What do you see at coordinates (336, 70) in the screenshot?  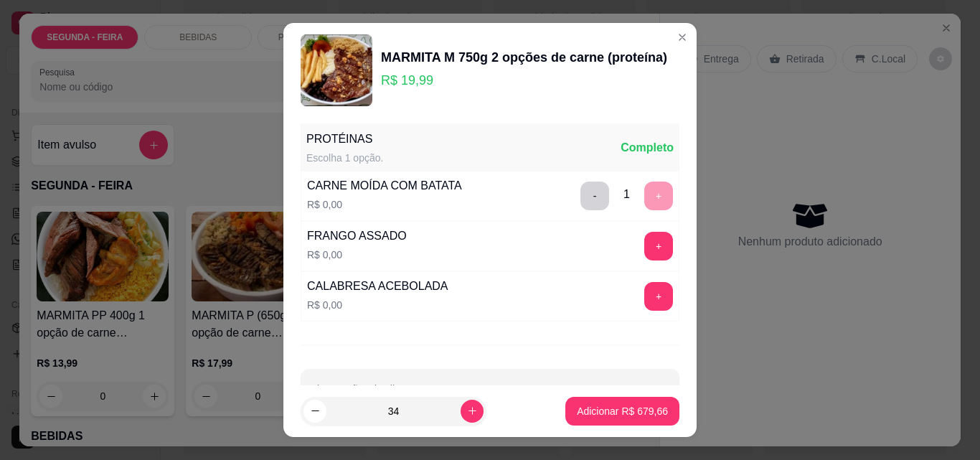 I see `img: product-image` at bounding box center [336, 70].